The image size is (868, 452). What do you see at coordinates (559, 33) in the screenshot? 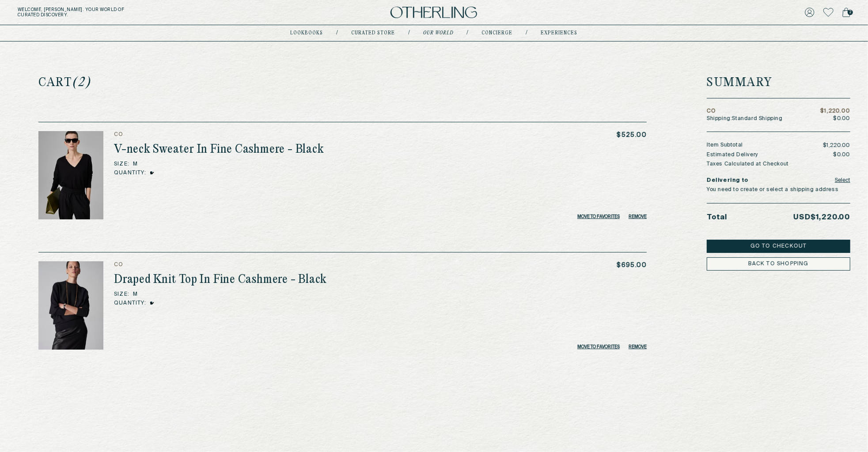
I see `a: experiences` at bounding box center [559, 33].